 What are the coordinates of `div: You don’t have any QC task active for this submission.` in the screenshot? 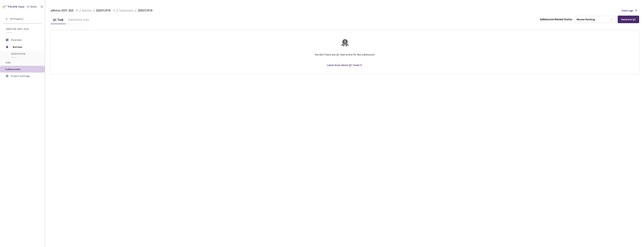 It's located at (345, 57).